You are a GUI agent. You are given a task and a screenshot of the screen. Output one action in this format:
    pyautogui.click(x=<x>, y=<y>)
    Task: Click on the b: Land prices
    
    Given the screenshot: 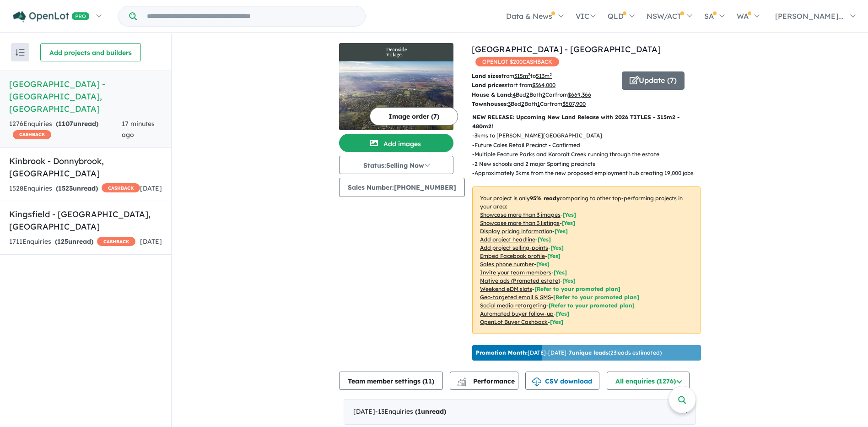 What is the action you would take?
    pyautogui.click(x=489, y=85)
    